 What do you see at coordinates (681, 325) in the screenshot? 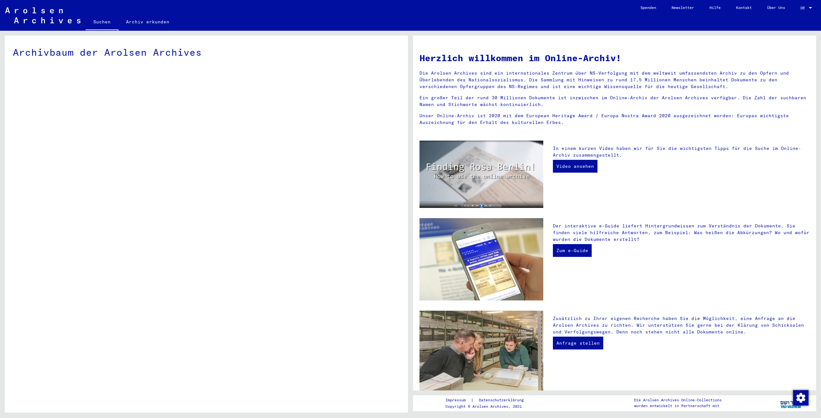
I see `p: Zusätzlich zu Ihrer eigenen Recherche haben Sie die Möglichkeit, eine Anfrage an die Arolsen Arch...` at bounding box center [681, 325].